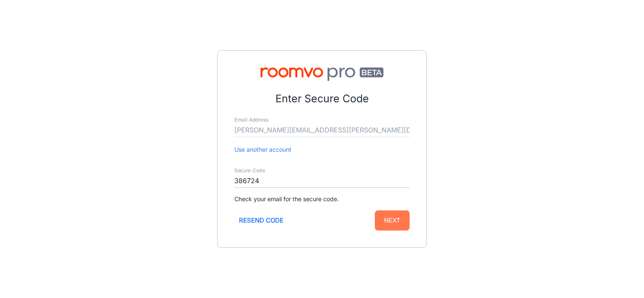  What do you see at coordinates (251, 120) in the screenshot?
I see `label: Email Address` at bounding box center [251, 120].